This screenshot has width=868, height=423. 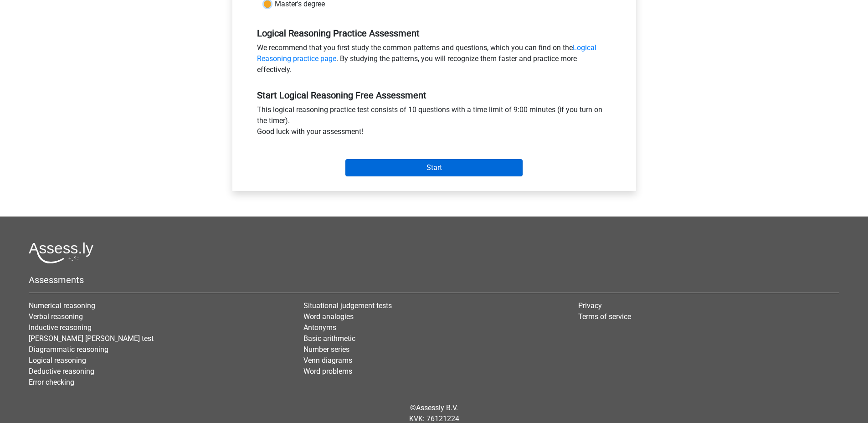 What do you see at coordinates (328, 360) in the screenshot?
I see `a: Venn diagrams` at bounding box center [328, 360].